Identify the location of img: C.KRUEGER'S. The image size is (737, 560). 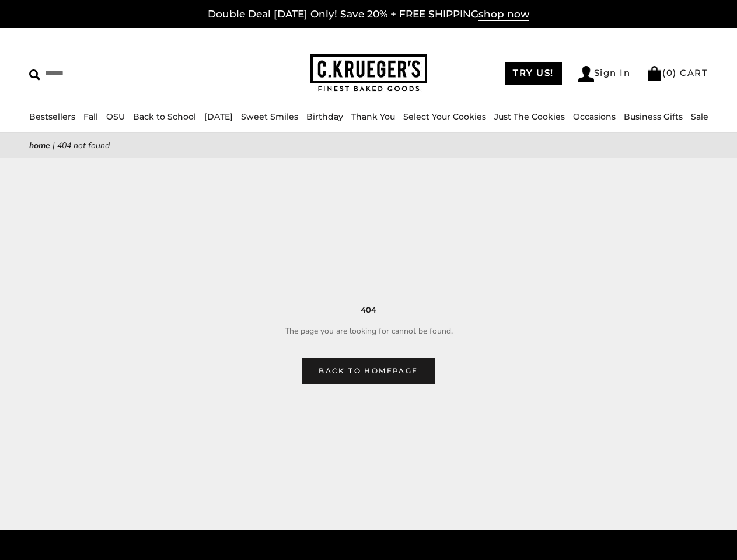
(369, 73).